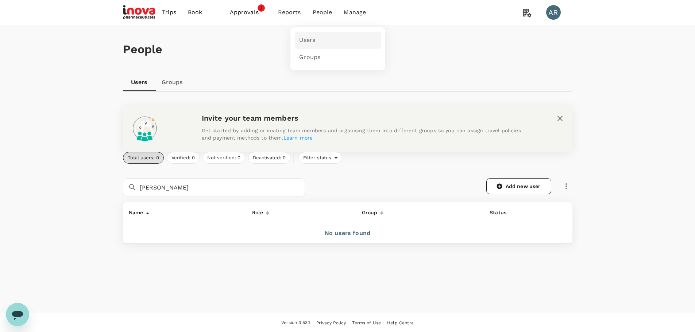 This screenshot has width=695, height=332. Describe the element at coordinates (145, 128) in the screenshot. I see `img: onboarding-banner` at that location.